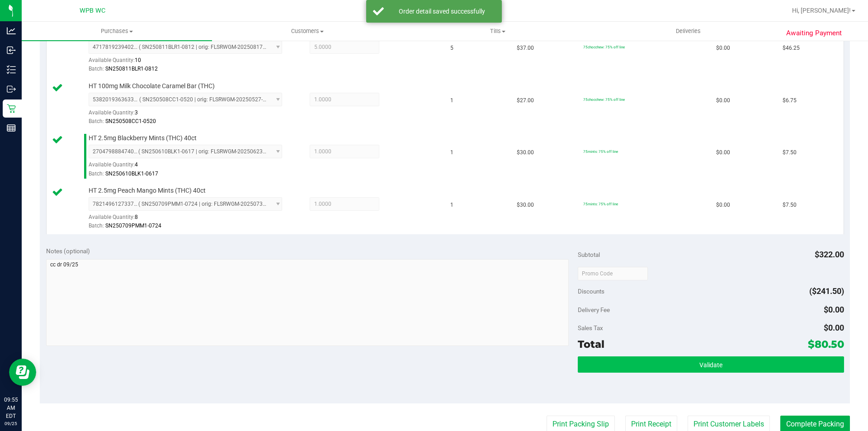  Describe the element at coordinates (591, 345) in the screenshot. I see `span: Total` at that location.